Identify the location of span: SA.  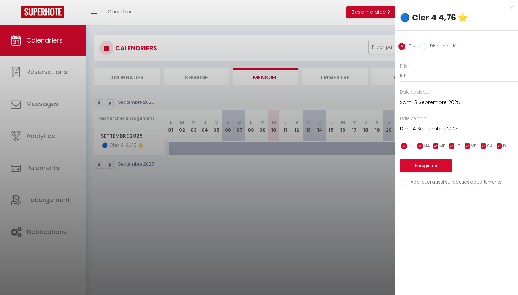
(489, 146).